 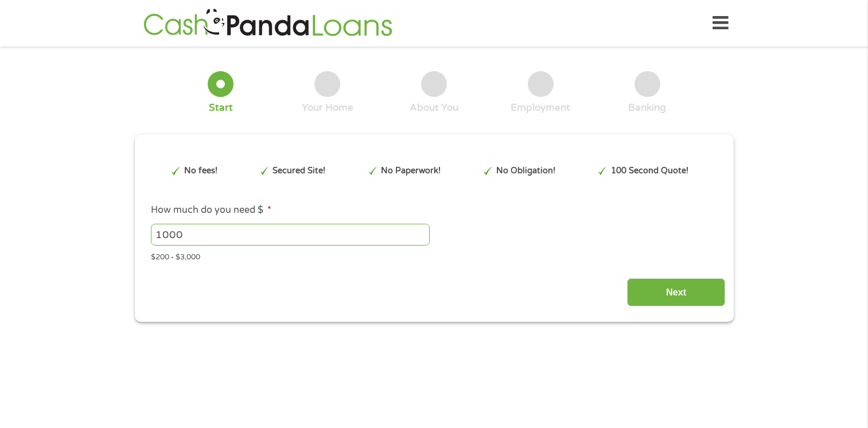 What do you see at coordinates (647, 108) in the screenshot?
I see `div: Banking` at bounding box center [647, 108].